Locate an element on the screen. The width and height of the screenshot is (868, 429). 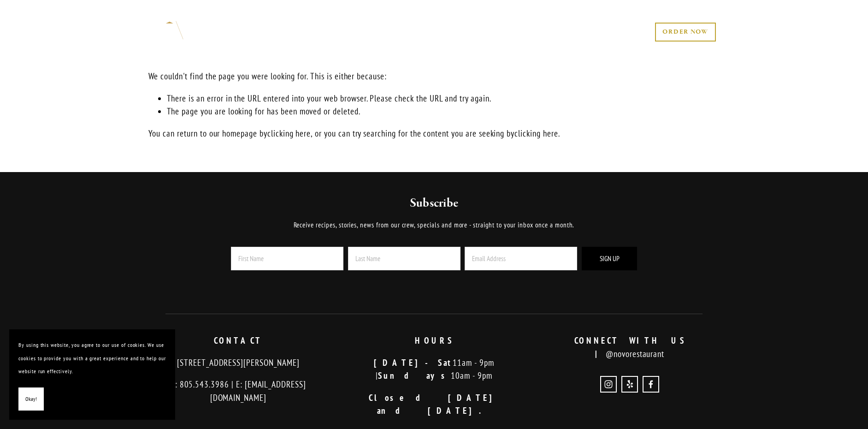
a: EVENTS is located at coordinates (454, 32).